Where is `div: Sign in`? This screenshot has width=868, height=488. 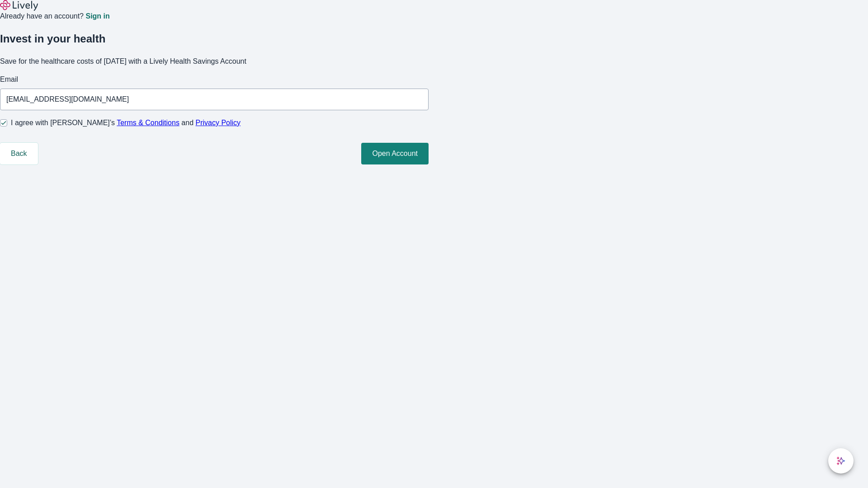
div: Sign in is located at coordinates (97, 16).